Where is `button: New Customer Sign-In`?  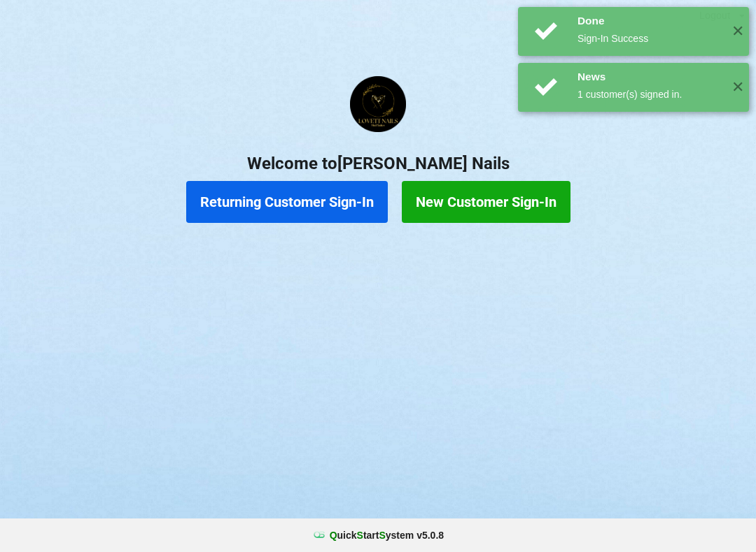
button: New Customer Sign-In is located at coordinates (485, 202).